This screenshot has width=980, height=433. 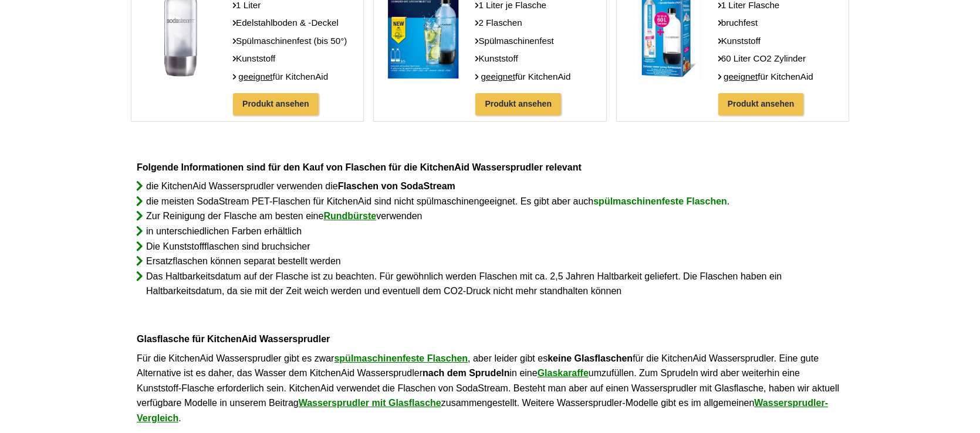 What do you see at coordinates (780, 59) in the screenshot?
I see `li: 60 Liter CO2 Zylinder` at bounding box center [780, 59].